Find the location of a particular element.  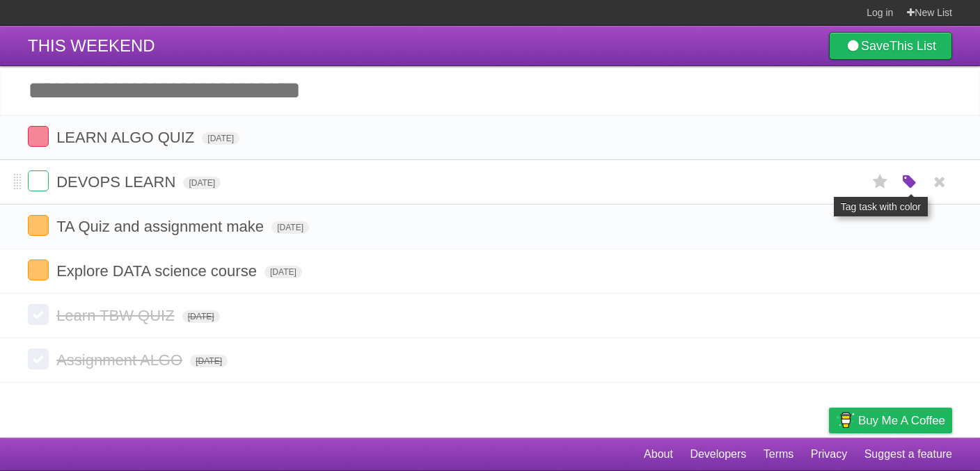

a: Privacy is located at coordinates (829, 454).